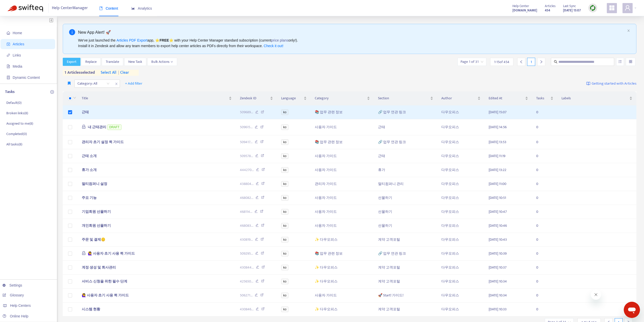  I want to click on span: 430844 ..., so click(247, 267).